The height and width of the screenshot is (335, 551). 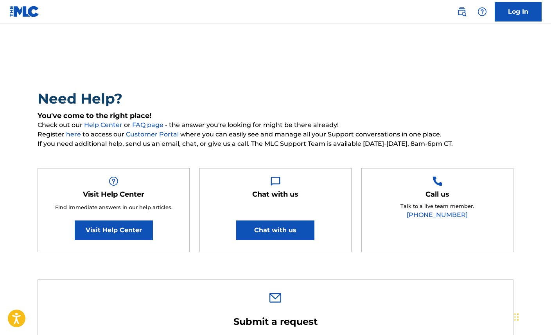 What do you see at coordinates (74, 134) in the screenshot?
I see `a: here` at bounding box center [74, 134].